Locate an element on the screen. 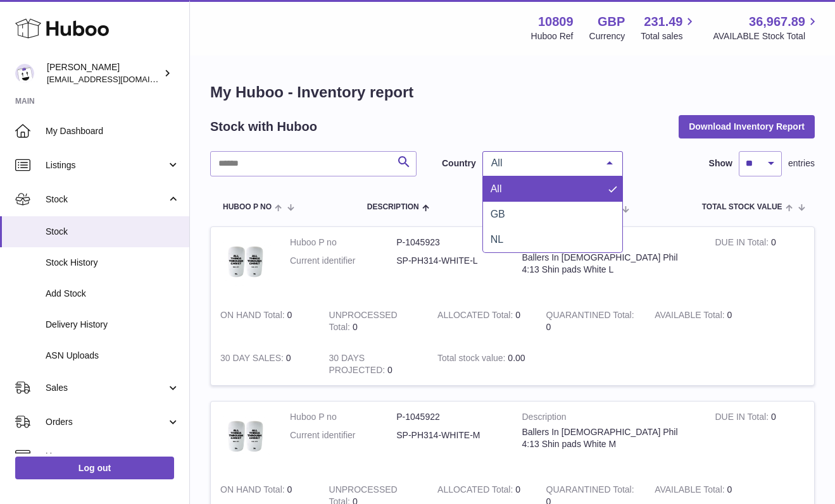 The width and height of the screenshot is (835, 504). strong: 30 DAYS PROJECTED is located at coordinates (358, 365).